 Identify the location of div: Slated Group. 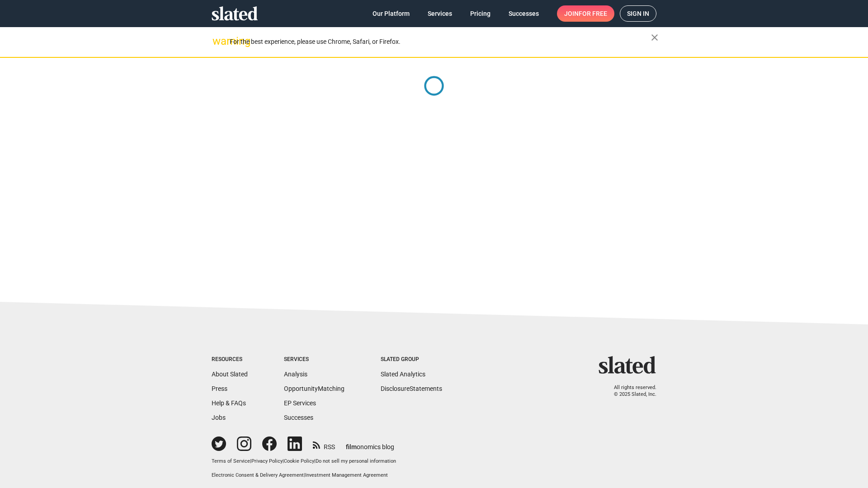
(411, 359).